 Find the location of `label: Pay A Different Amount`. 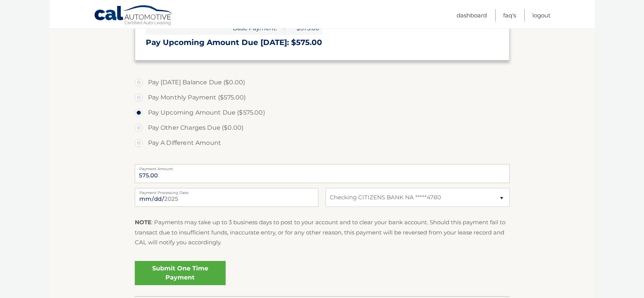

label: Pay A Different Amount is located at coordinates (322, 143).